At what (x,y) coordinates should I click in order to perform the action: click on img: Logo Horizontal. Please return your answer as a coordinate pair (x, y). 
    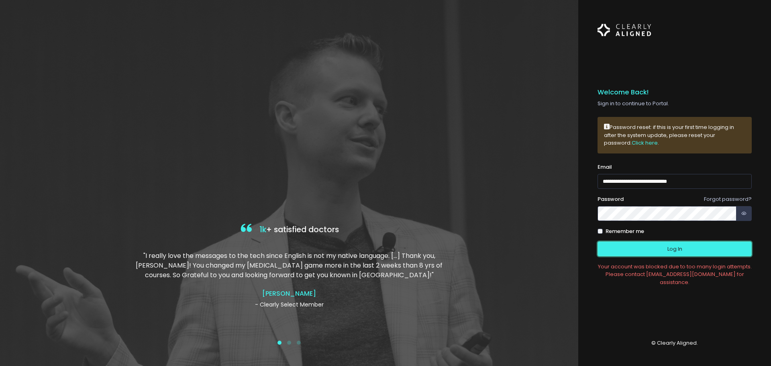
    Looking at the image, I should click on (624, 30).